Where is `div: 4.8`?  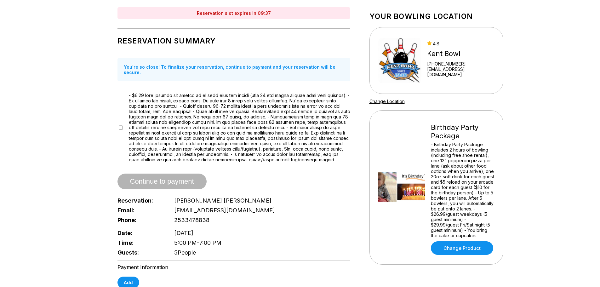 div: 4.8 is located at coordinates (461, 43).